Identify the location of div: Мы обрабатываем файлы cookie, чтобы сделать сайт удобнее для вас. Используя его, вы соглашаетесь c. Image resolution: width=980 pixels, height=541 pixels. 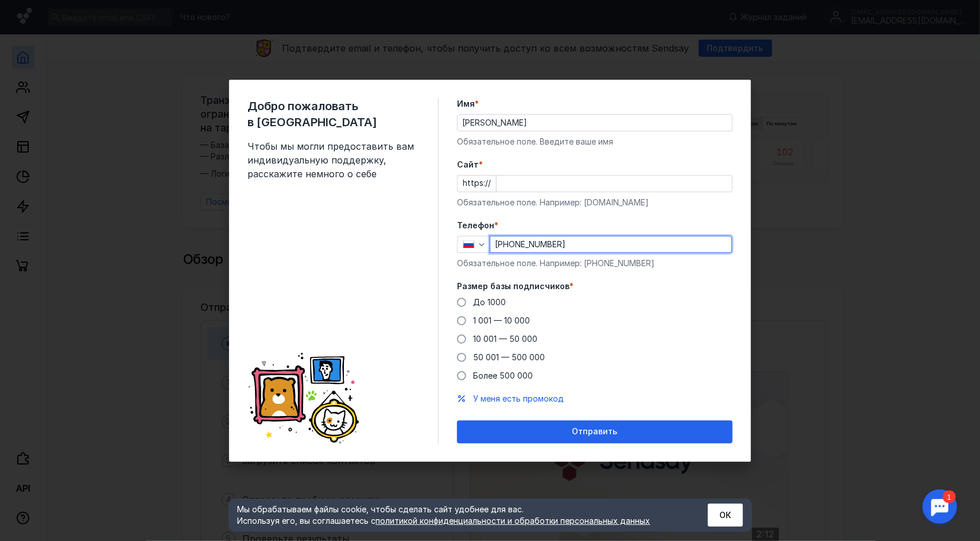
(459, 516).